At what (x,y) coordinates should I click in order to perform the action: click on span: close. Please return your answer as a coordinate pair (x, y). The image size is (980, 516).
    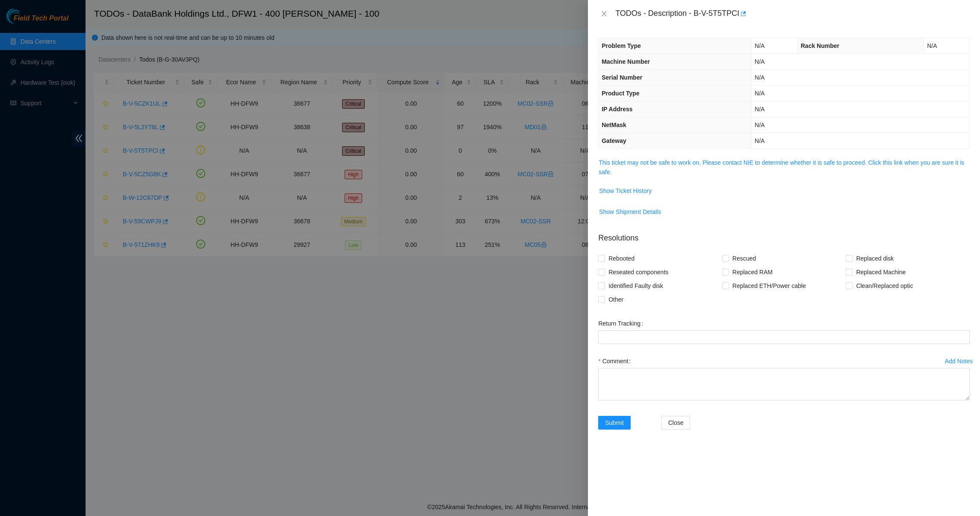
    Looking at the image, I should click on (604, 14).